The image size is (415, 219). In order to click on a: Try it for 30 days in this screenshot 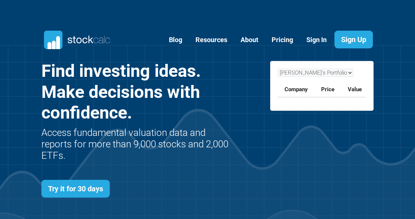, I will do `click(75, 189)`.